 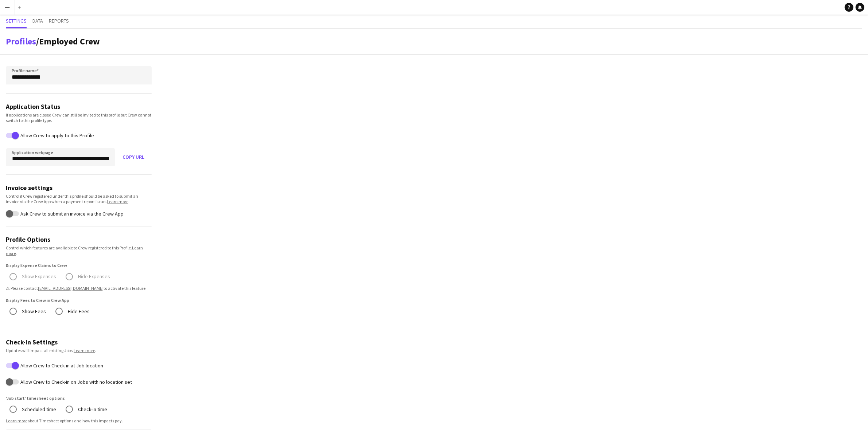 I want to click on label: Show Fees, so click(x=33, y=311).